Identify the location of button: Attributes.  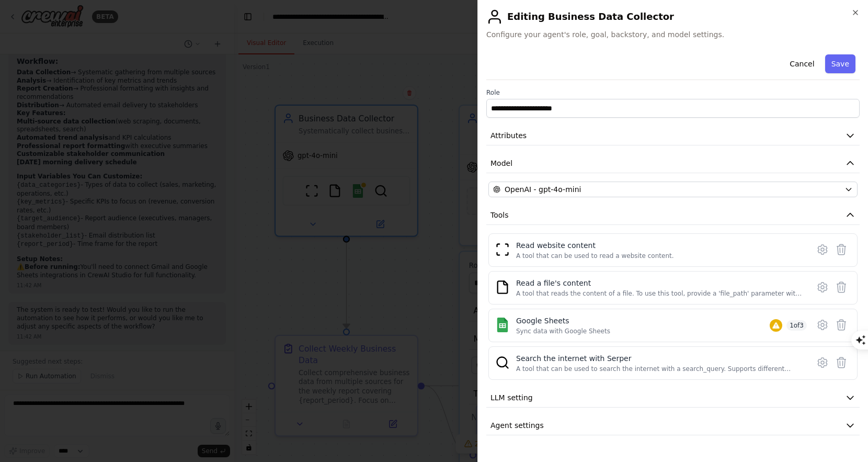
(673, 136).